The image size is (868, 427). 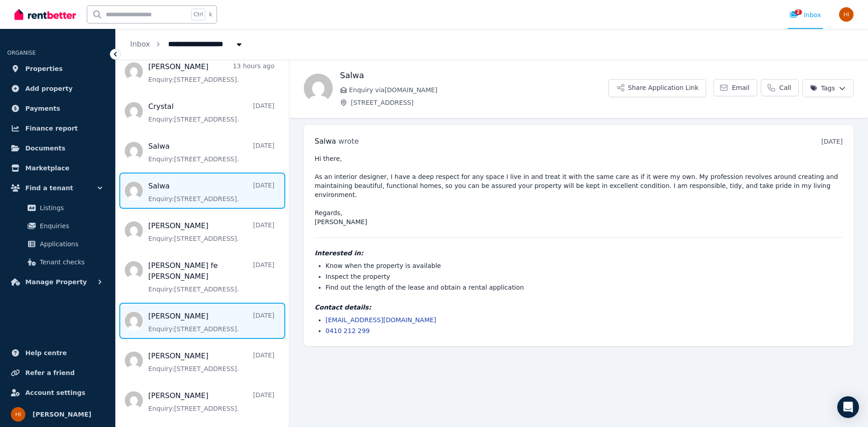 I want to click on div: Inbox, so click(x=806, y=15).